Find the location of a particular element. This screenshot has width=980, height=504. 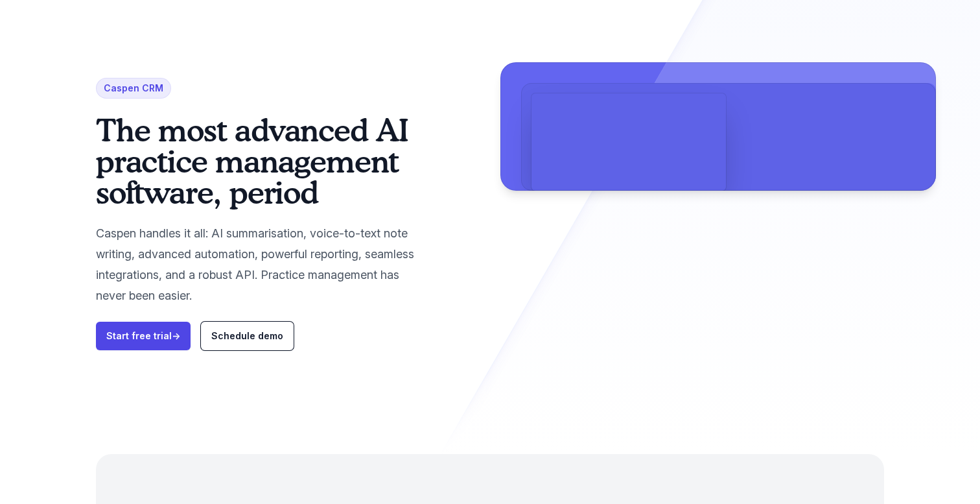

span: Schedule demo is located at coordinates (247, 335).